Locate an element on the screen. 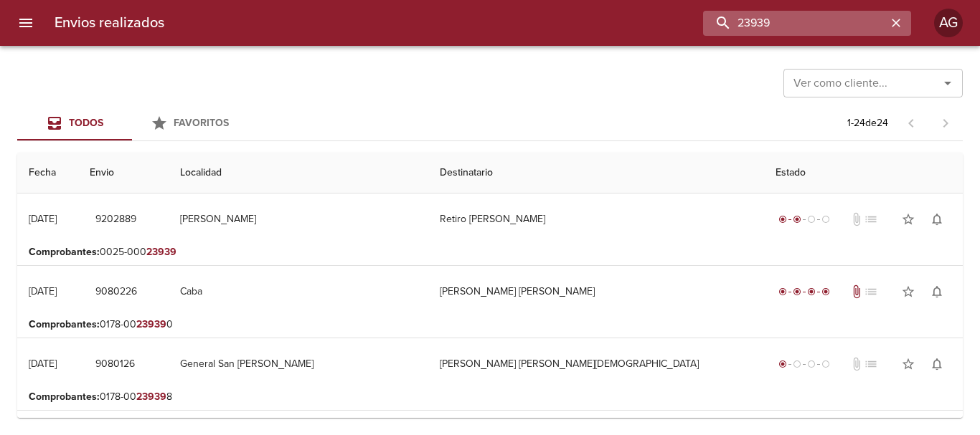 This screenshot has width=980, height=435. div: Tabs Envios is located at coordinates (132, 124).